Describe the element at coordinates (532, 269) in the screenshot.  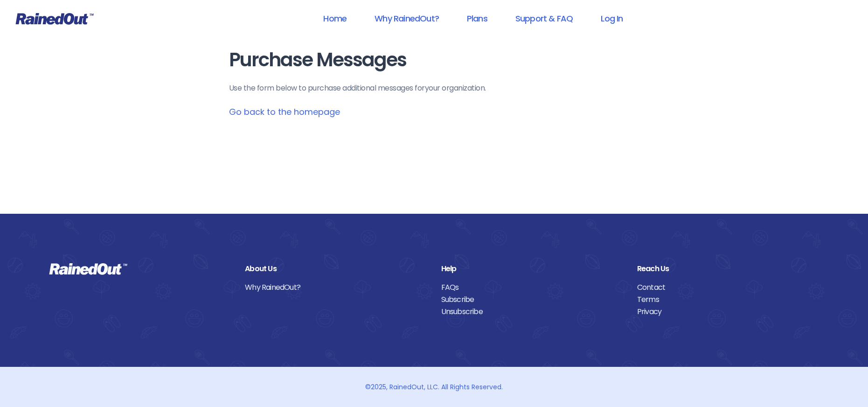
I see `div: Help` at that location.